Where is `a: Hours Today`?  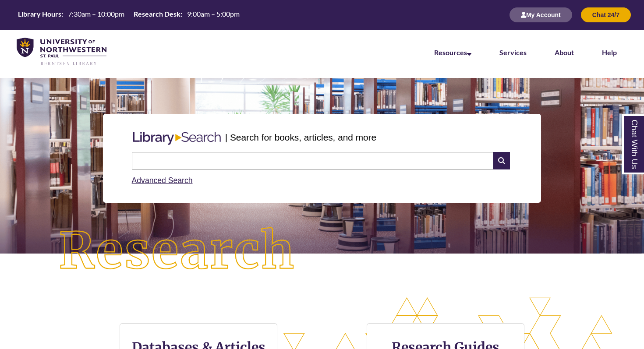 a: Hours Today is located at coordinates (128, 15).